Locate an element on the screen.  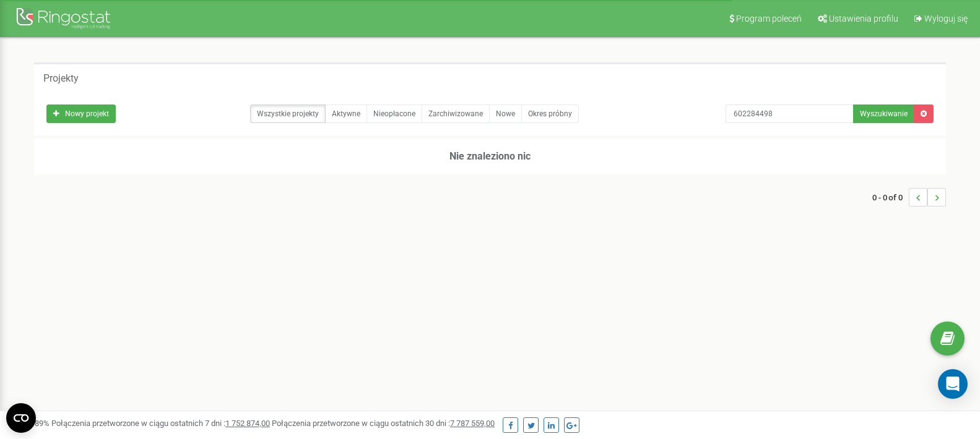
span: Połączenia przetworzone w ciągu ostatnich 7 dni : is located at coordinates (161, 423).